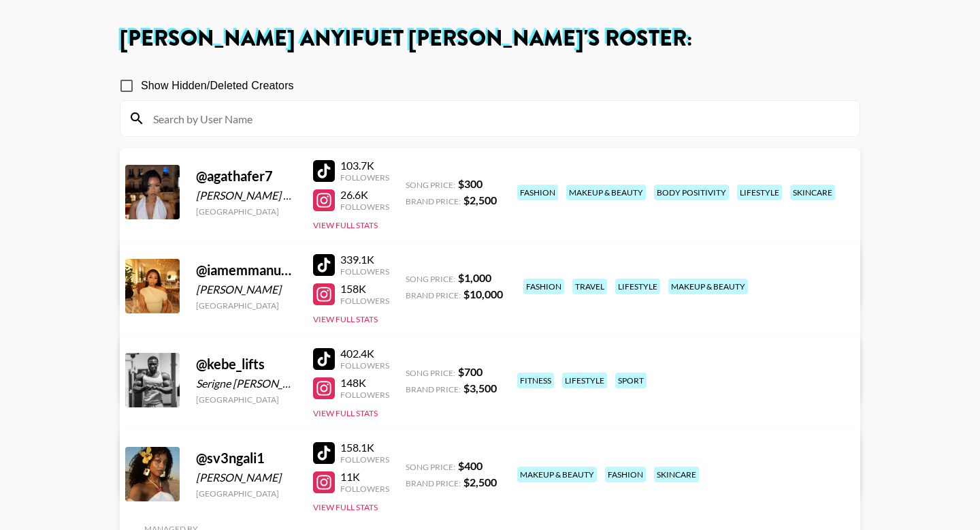 Image resolution: width=980 pixels, height=530 pixels. What do you see at coordinates (365, 354) in the screenshot?
I see `div: 402.4K` at bounding box center [365, 354].